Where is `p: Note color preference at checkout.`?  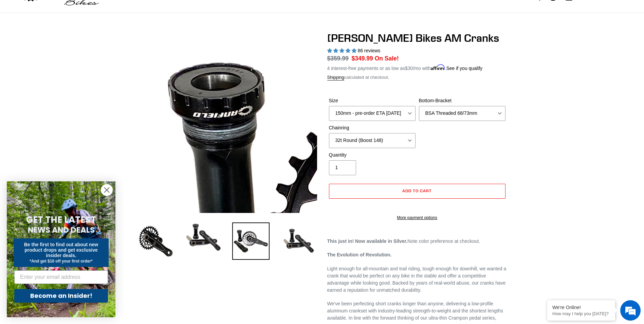
p: Note color preference at checkout. is located at coordinates (417, 241).